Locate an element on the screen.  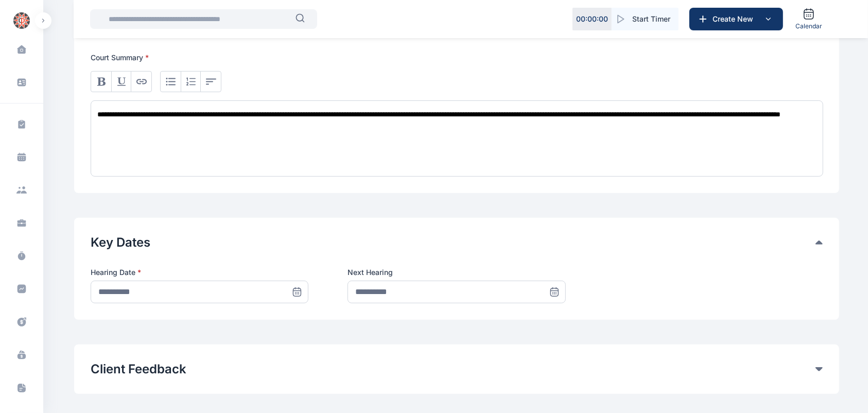
a: Calendar is located at coordinates (808, 19).